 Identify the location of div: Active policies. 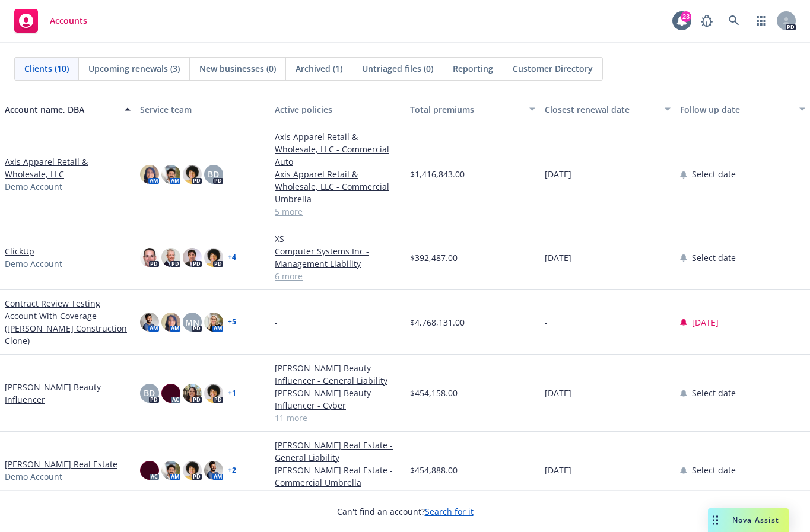
(338, 110).